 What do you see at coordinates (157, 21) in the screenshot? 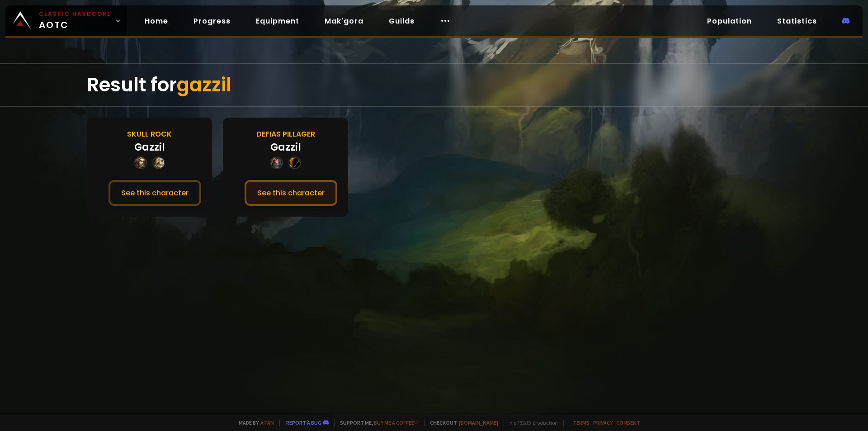
I see `a: Home` at bounding box center [157, 21].